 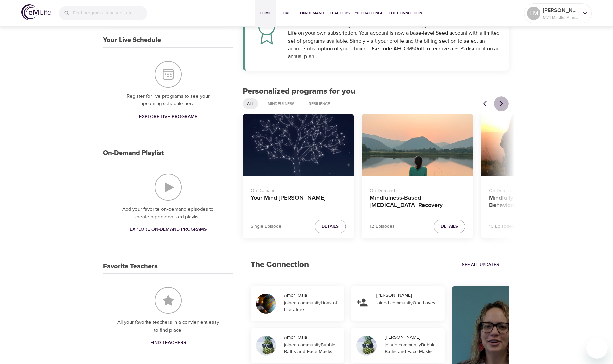 What do you see at coordinates (501, 226) in the screenshot?
I see `p: 10 Episodes` at bounding box center [501, 226].